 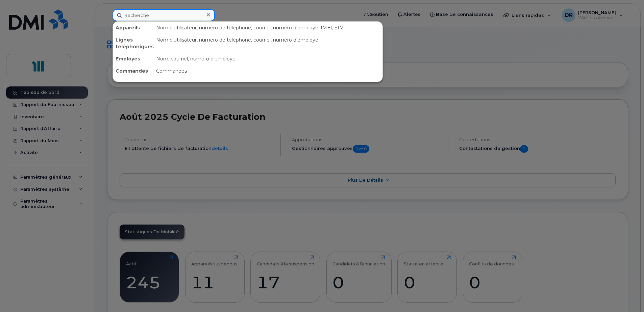 What do you see at coordinates (133, 43) in the screenshot?
I see `div: Lignes téléphoniques` at bounding box center [133, 43].